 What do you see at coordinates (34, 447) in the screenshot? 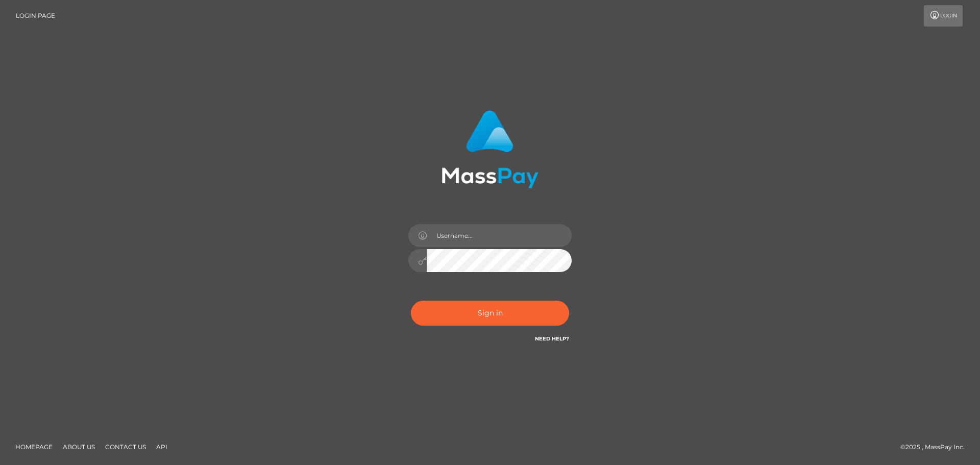
I see `a: Homepage` at bounding box center [34, 447].